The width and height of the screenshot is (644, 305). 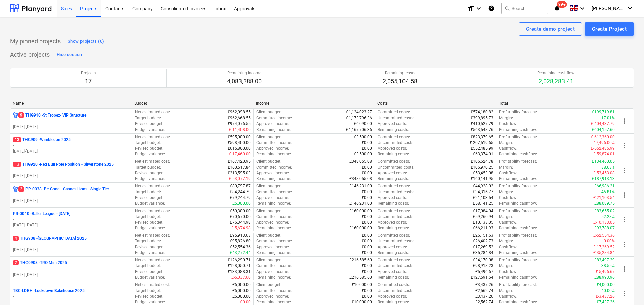 I want to click on p: Remaining costs :, so click(x=393, y=253).